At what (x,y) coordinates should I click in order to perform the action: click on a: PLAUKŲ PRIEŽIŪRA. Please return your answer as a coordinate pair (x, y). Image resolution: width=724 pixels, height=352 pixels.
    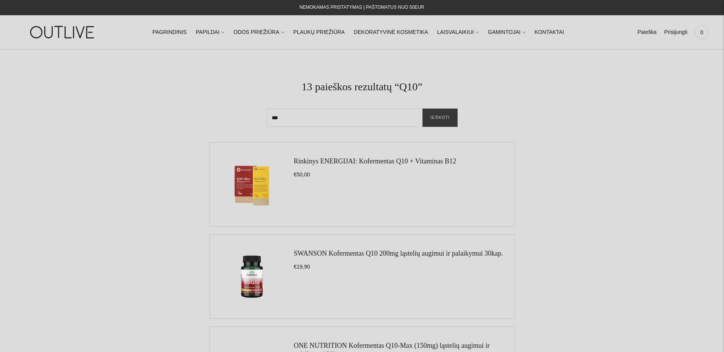
    Looking at the image, I should click on (319, 32).